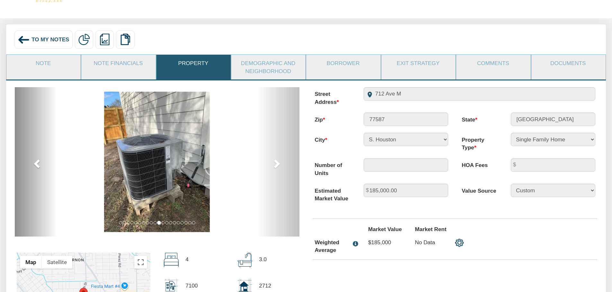 Image resolution: width=612 pixels, height=292 pixels. Describe the element at coordinates (187, 260) in the screenshot. I see `p: 4` at that location.